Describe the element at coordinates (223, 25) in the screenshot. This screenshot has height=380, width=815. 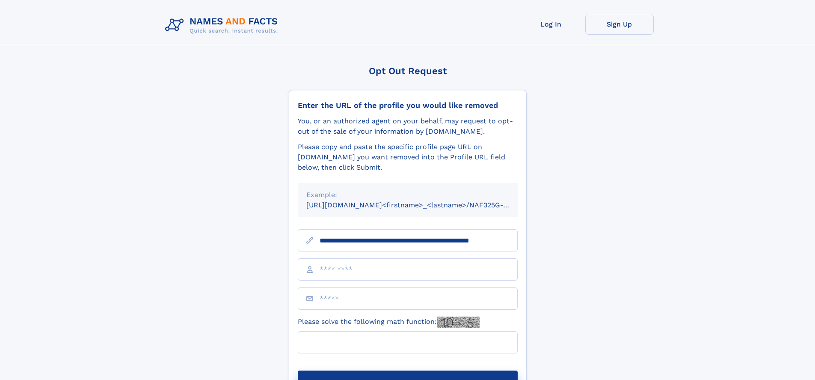
I see `img: Logo Names and Facts` at that location.